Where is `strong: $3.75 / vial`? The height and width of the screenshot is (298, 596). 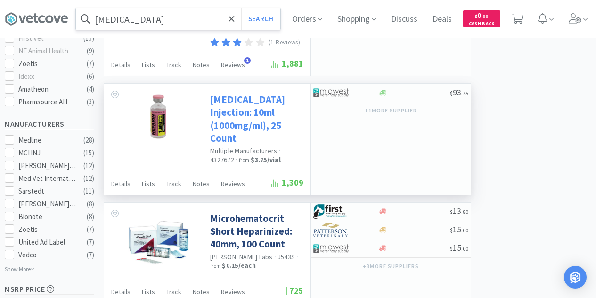 strong: $3.75 / vial is located at coordinates (266, 159).